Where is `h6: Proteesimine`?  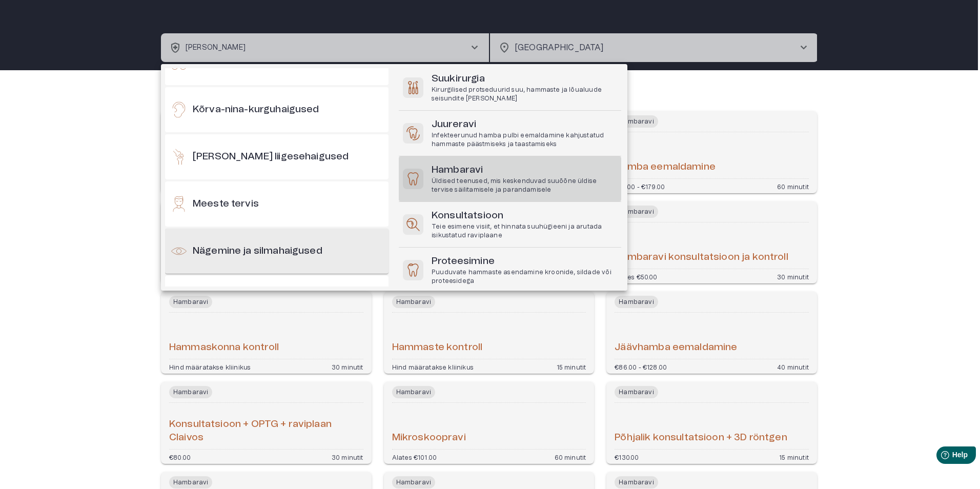
h6: Proteesimine is located at coordinates (524, 262).